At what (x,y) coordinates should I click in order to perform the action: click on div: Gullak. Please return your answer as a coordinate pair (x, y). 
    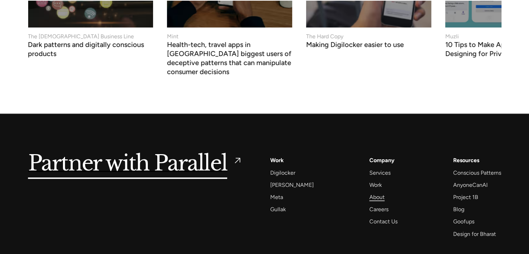
    Looking at the image, I should click on (278, 209).